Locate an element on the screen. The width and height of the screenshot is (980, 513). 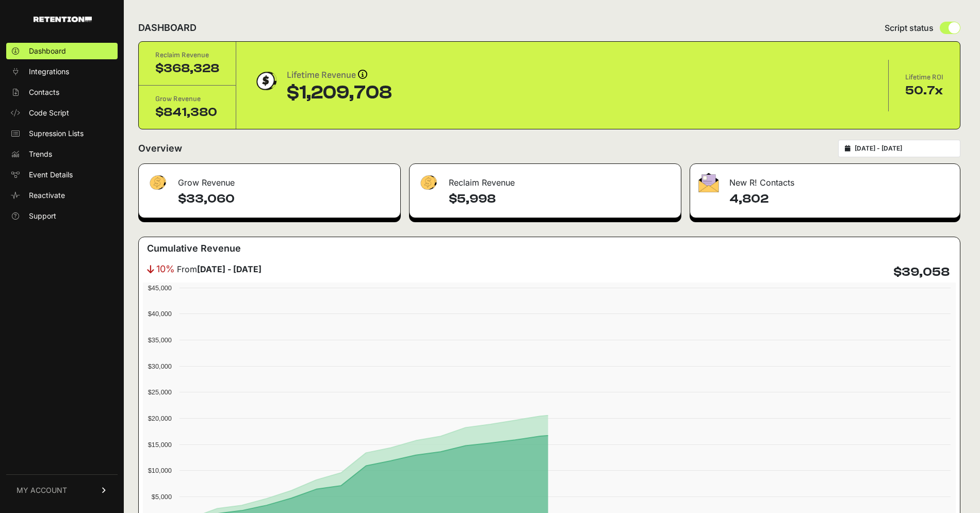
a: Event Details is located at coordinates (62, 175).